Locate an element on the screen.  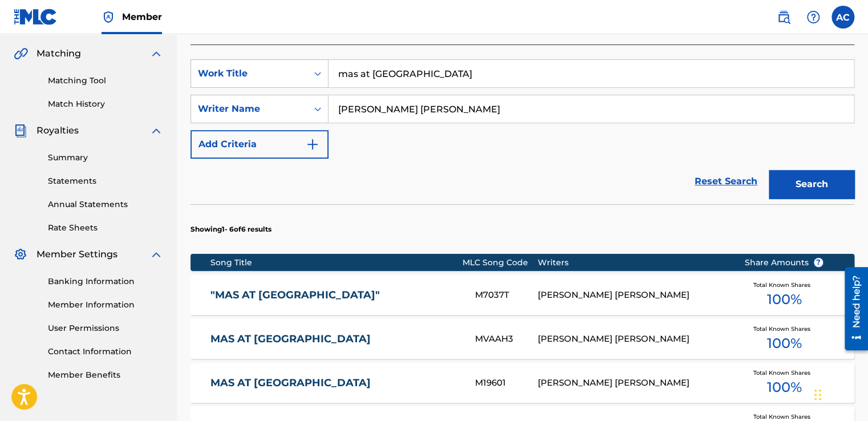
span: Member Settings is located at coordinates (77, 254).